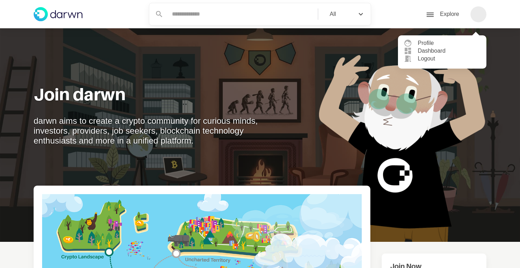  Describe the element at coordinates (442, 45) in the screenshot. I see `div: Profile` at that location.